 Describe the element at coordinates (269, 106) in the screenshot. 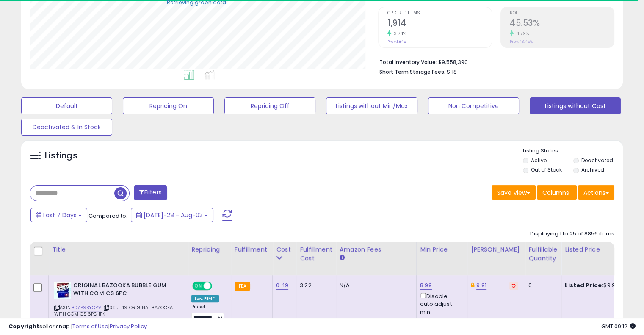

I see `button: Repricing Off` at that location.